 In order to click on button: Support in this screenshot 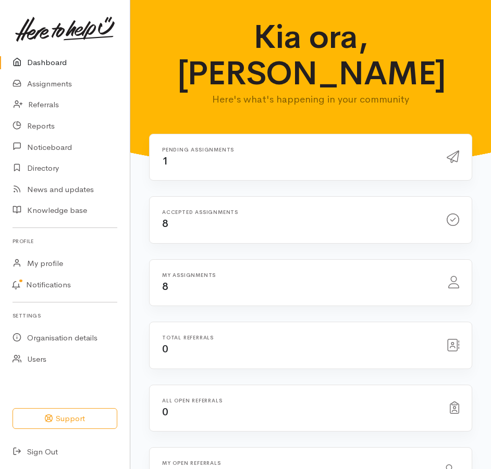, I will do `click(65, 419)`.